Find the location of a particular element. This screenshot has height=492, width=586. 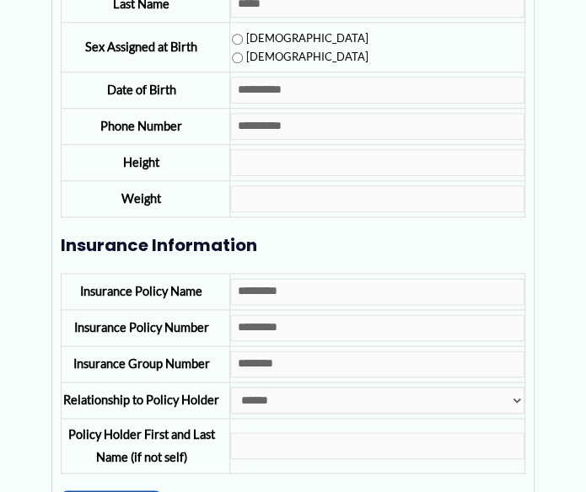

label: Height is located at coordinates (141, 162).